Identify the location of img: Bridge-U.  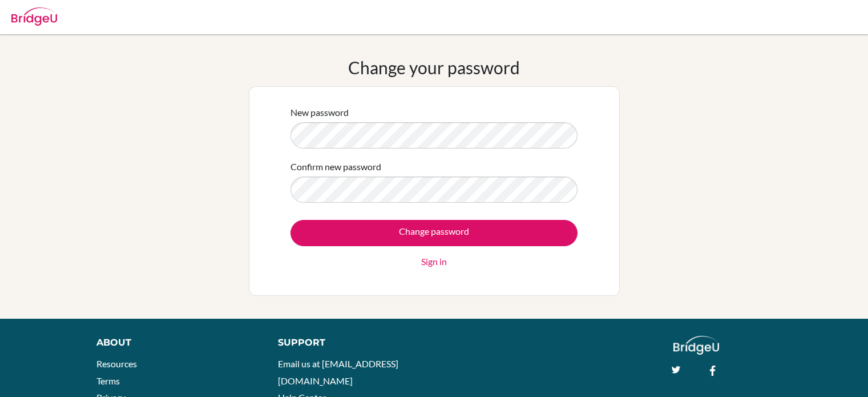
(35, 17).